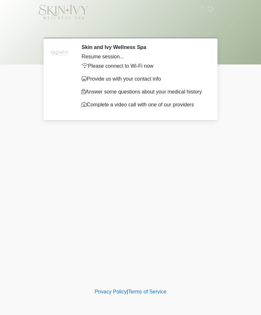 The width and height of the screenshot is (261, 315). What do you see at coordinates (144, 105) in the screenshot?
I see `p: Complete a video call with one of our providers` at bounding box center [144, 105].